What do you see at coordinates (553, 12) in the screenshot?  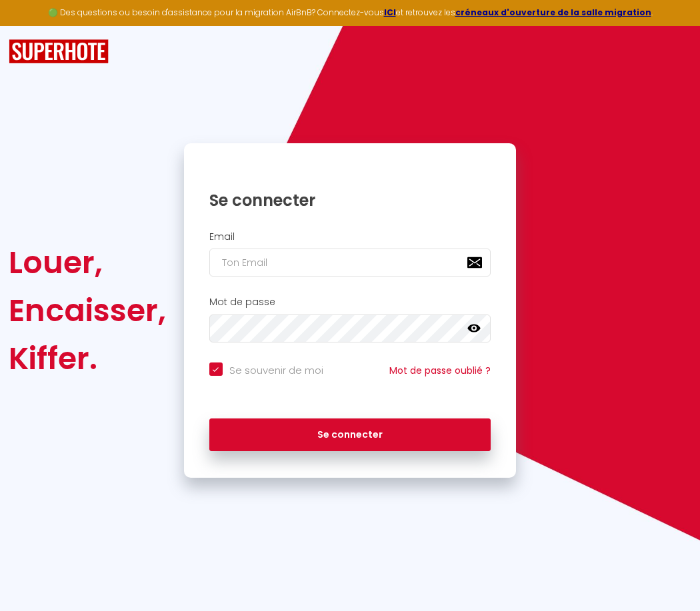 I see `strong: créneaux d'ouverture de la salle migration` at bounding box center [553, 12].